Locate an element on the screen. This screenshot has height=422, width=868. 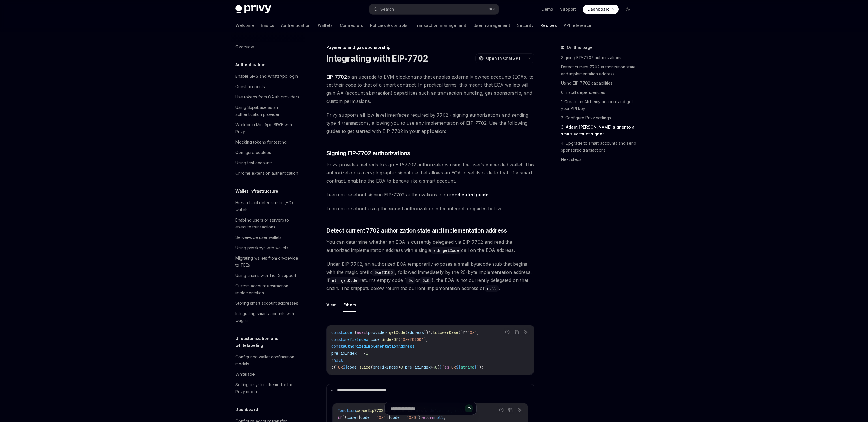
a: Security is located at coordinates (525, 26).